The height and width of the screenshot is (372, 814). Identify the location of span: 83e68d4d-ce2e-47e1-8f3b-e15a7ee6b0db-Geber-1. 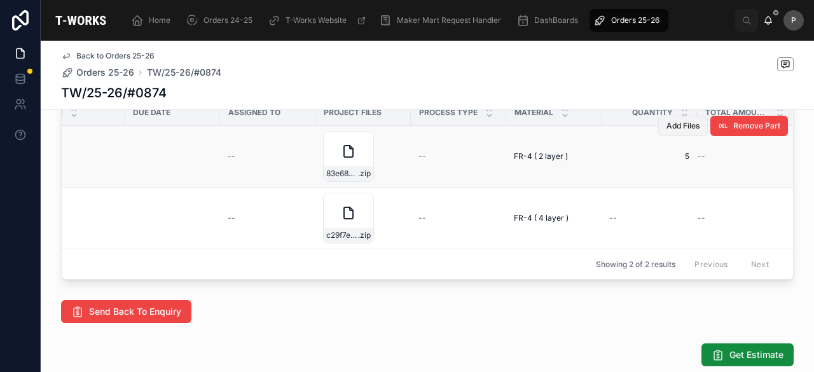
(342, 174).